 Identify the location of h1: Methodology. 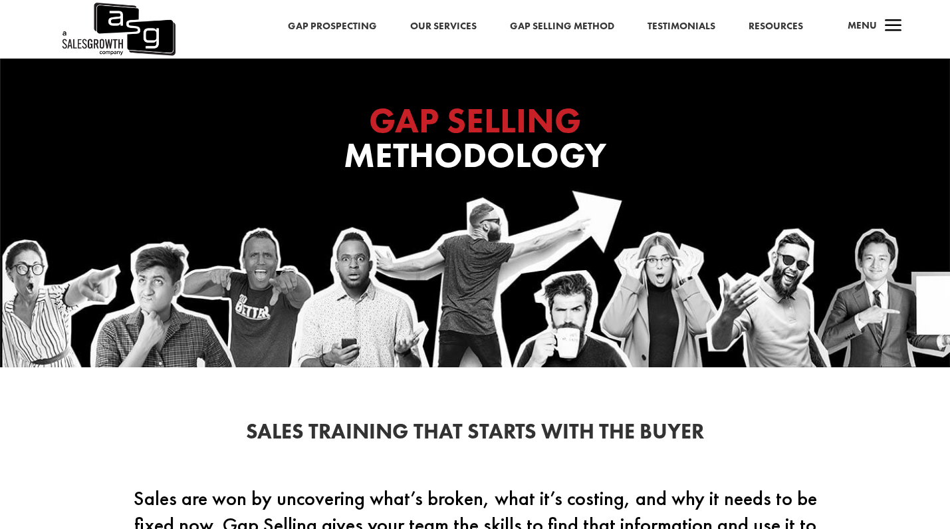
(475, 142).